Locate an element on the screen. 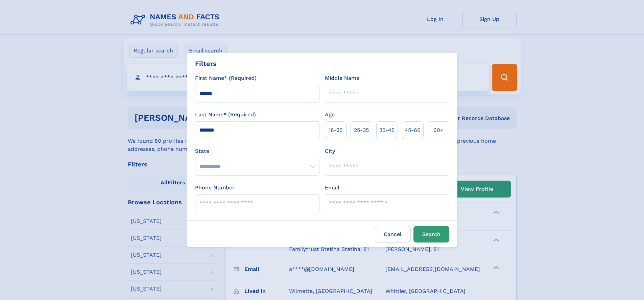  label: State is located at coordinates (257, 151).